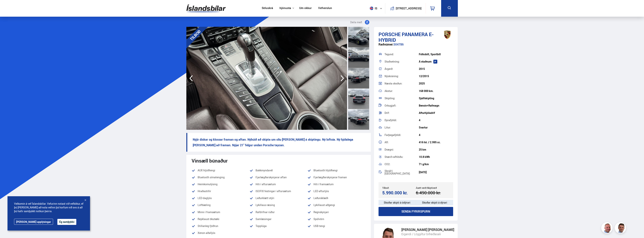 This screenshot has width=644, height=238. I want to click on div: Árgerð:, so click(402, 69).